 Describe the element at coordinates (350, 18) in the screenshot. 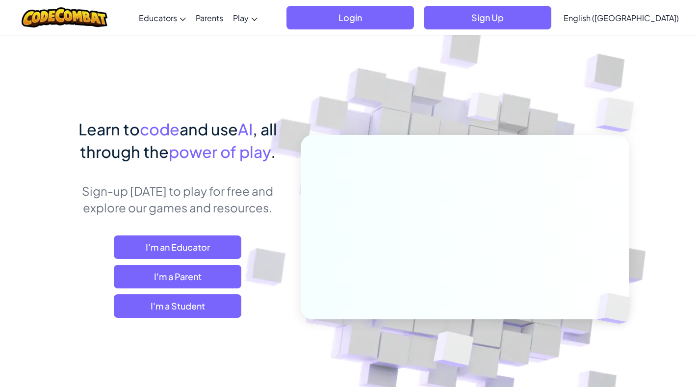

I see `button: Login` at that location.